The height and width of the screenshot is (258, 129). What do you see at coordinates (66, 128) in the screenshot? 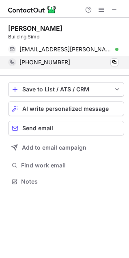
I see `button: Send email` at bounding box center [66, 128].